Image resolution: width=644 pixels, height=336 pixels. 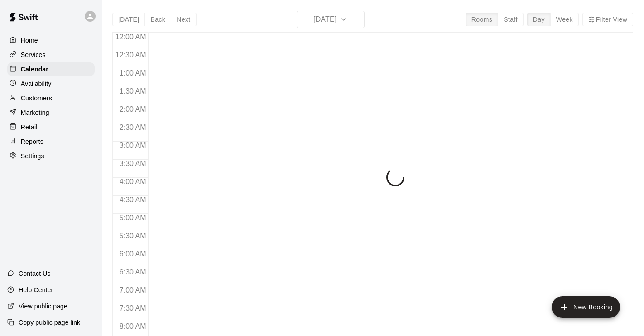 I want to click on span: 2:30 AM, so click(x=133, y=127).